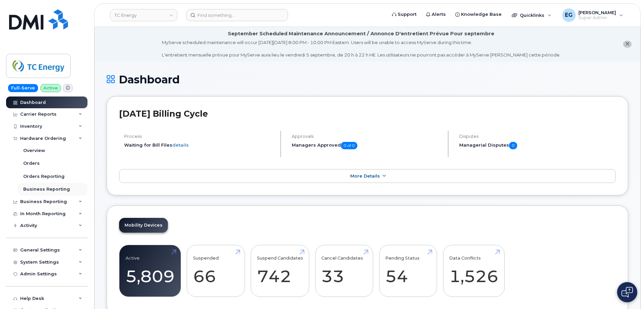  Describe the element at coordinates (473, 271) in the screenshot. I see `a: Data Conflicts 1,526` at that location.